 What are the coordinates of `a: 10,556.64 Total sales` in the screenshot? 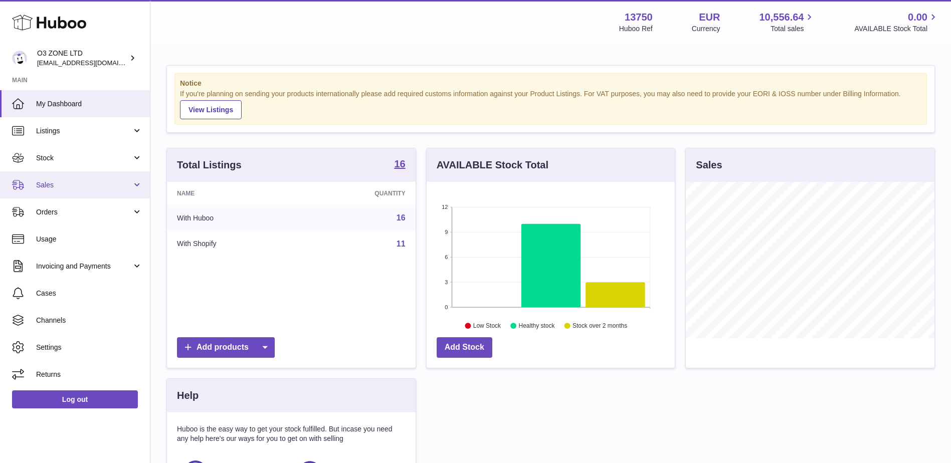 It's located at (787, 22).